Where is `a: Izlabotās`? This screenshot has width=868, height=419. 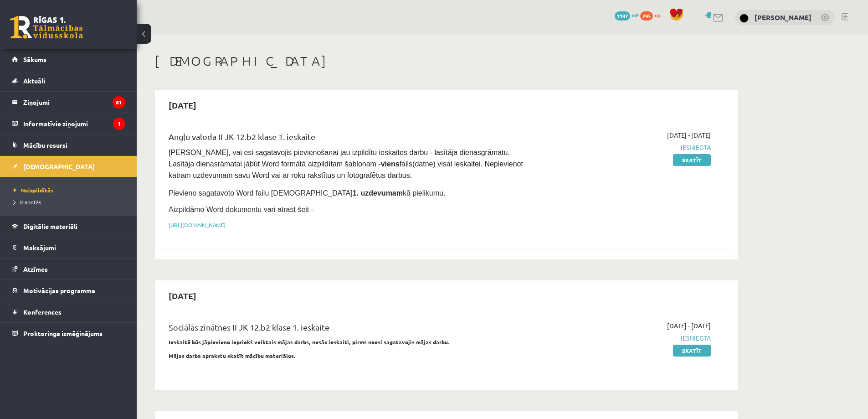 a: Izlabotās is located at coordinates (71, 202).